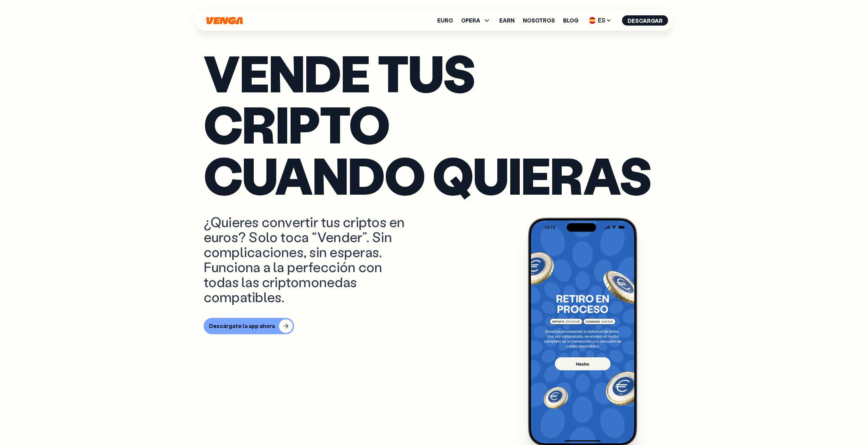 This screenshot has width=868, height=445. Describe the element at coordinates (312, 259) in the screenshot. I see `p: ¿Quieres convertir tus criptos en euros? Solo toca “Vender”. Sin complicaciones, sin esperas. Fun...` at that location.